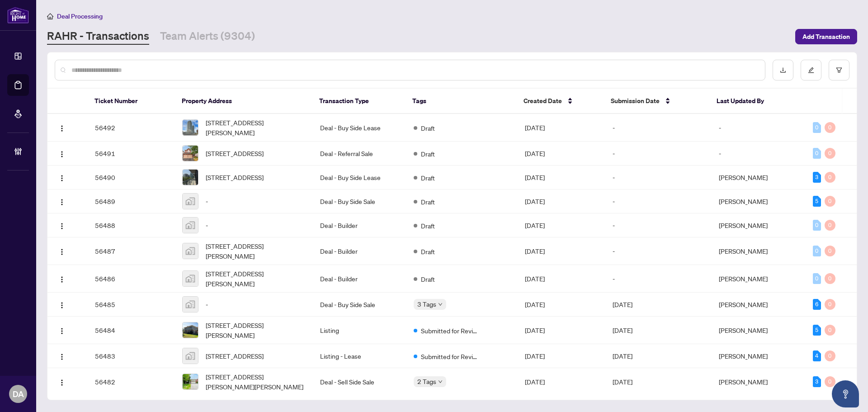 The height and width of the screenshot is (412, 868). What do you see at coordinates (427, 304) in the screenshot?
I see `span: 3 Tags` at bounding box center [427, 304].